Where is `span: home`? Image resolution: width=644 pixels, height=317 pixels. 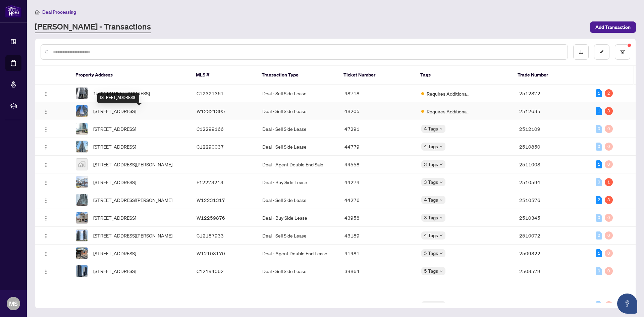 span: home is located at coordinates (37, 12).